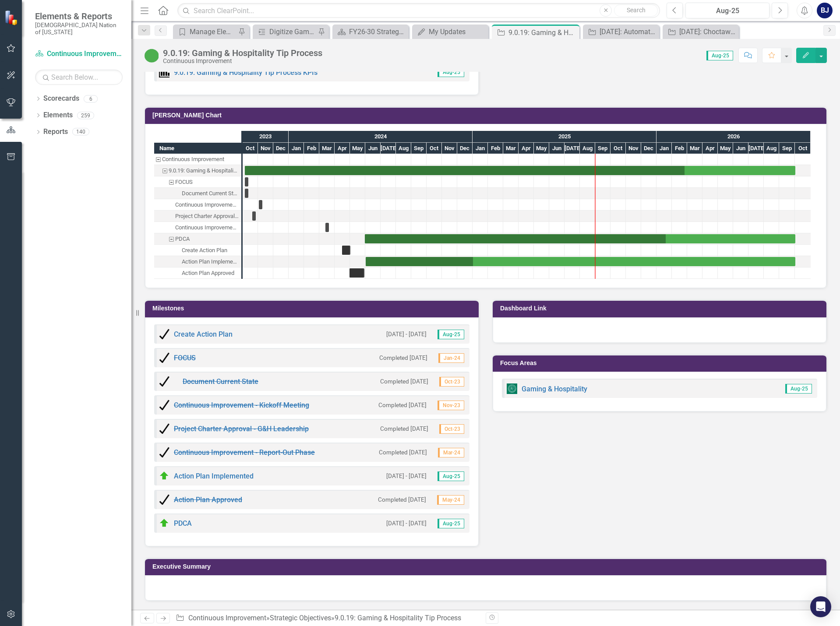 This screenshot has height=626, width=840. Describe the element at coordinates (280, 149) in the screenshot. I see `div: Dec` at that location.